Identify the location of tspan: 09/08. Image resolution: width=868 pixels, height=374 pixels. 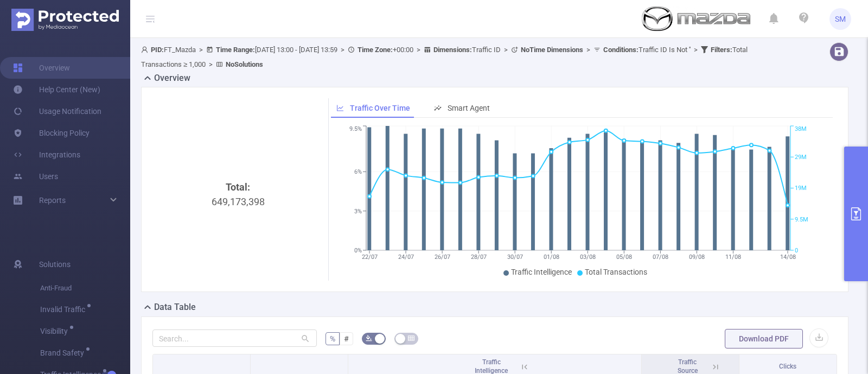
(696, 257).